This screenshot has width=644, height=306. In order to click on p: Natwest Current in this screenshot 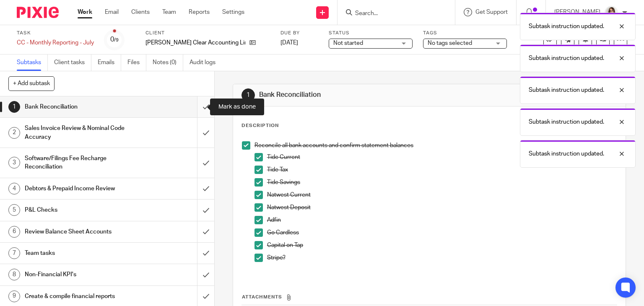, I will do `click(442, 195)`.